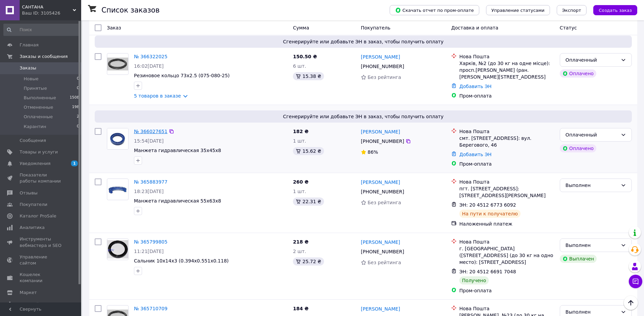  Describe the element at coordinates (375, 27) in the screenshot. I see `span: Покупатель` at that location.